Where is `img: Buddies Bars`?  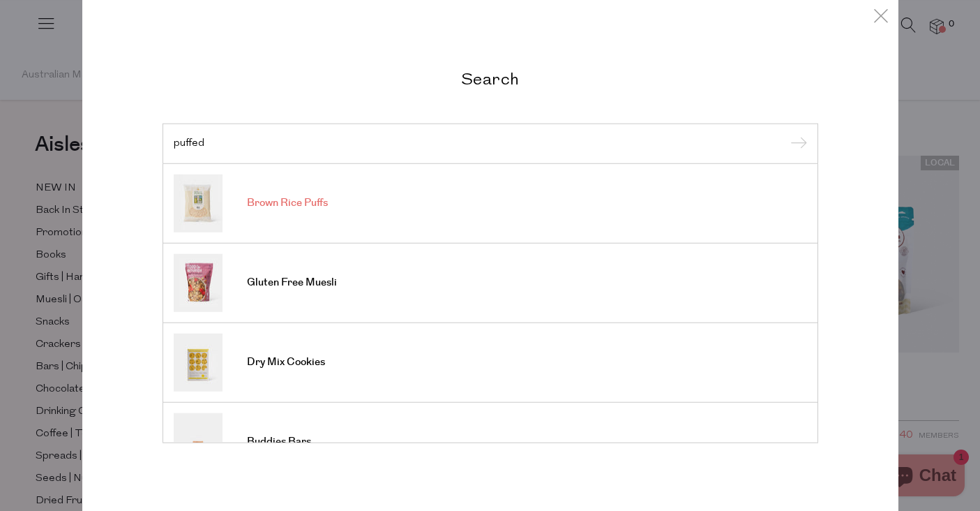
img: Buddies Bars is located at coordinates (198, 441).